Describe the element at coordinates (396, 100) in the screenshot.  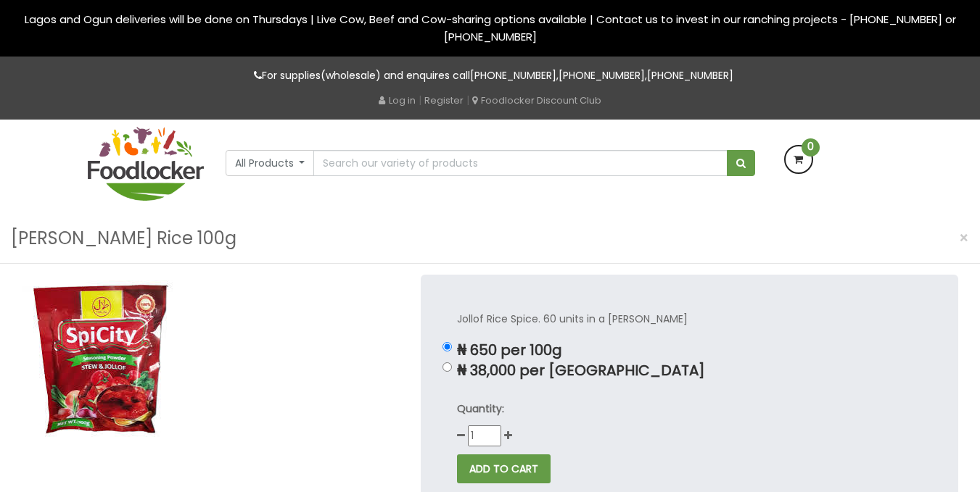
I see `a: Log in` at that location.